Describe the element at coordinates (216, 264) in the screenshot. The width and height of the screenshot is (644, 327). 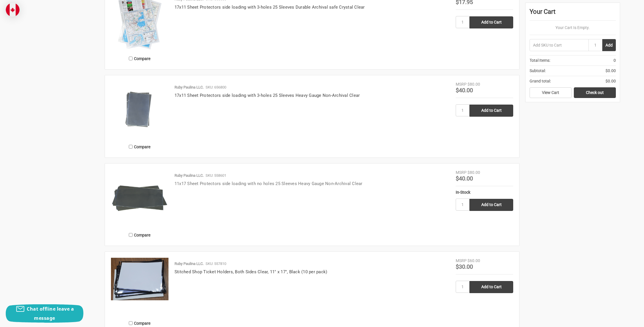
I see `p: SKU: 557810` at that location.